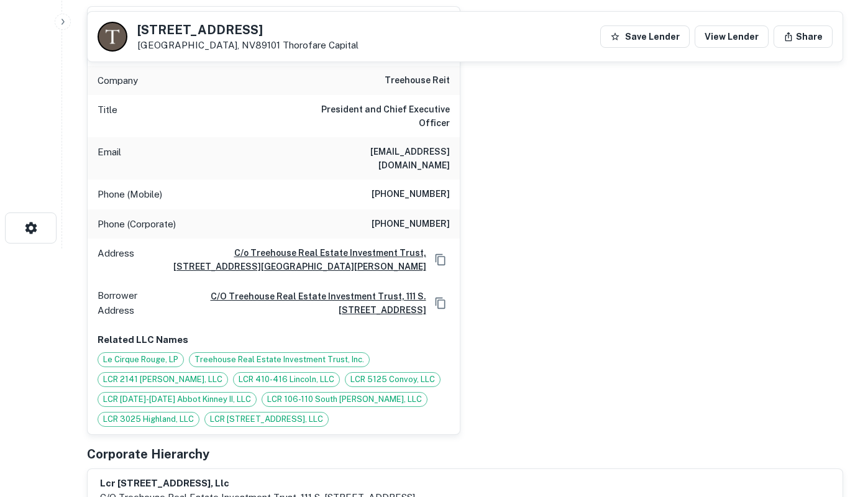 This screenshot has width=868, height=497. I want to click on button: Share, so click(803, 37).